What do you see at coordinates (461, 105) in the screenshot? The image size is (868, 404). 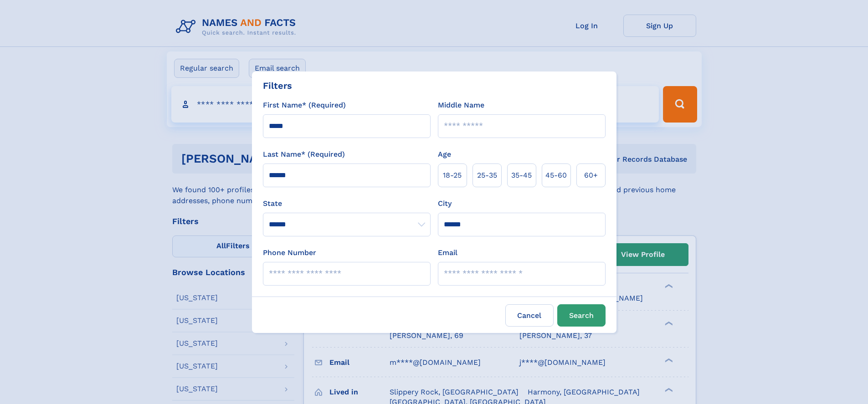 I see `label: Middle Name` at bounding box center [461, 105].